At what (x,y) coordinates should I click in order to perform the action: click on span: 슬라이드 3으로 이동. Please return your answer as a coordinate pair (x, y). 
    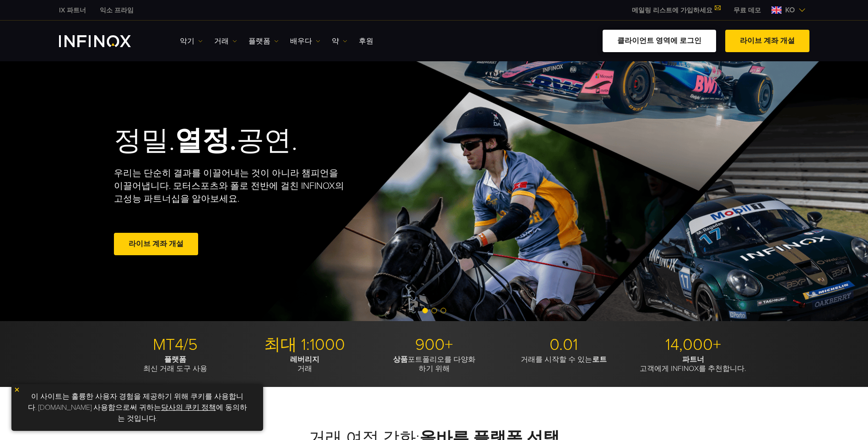
    Looking at the image, I should click on (444, 311).